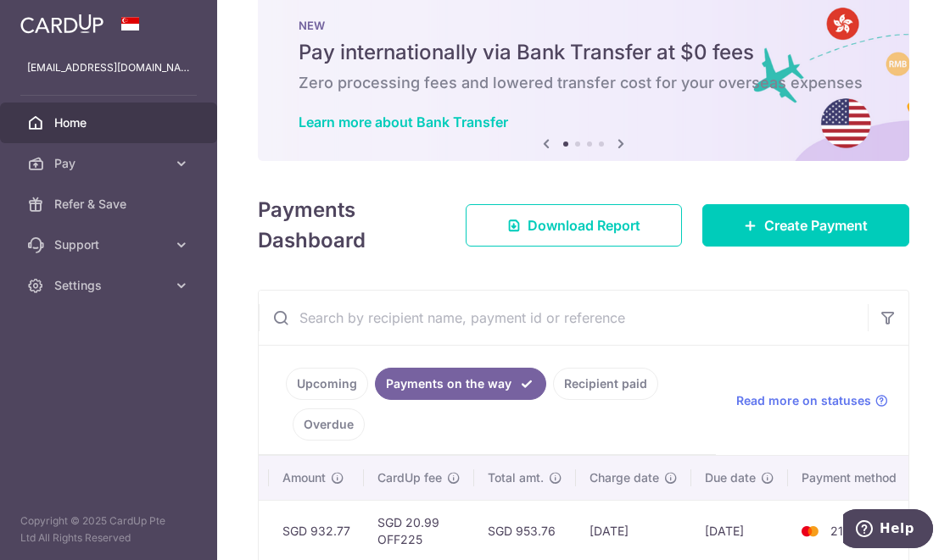 Image resolution: width=950 pixels, height=560 pixels. I want to click on h4: Payments Dashboard, so click(346, 226).